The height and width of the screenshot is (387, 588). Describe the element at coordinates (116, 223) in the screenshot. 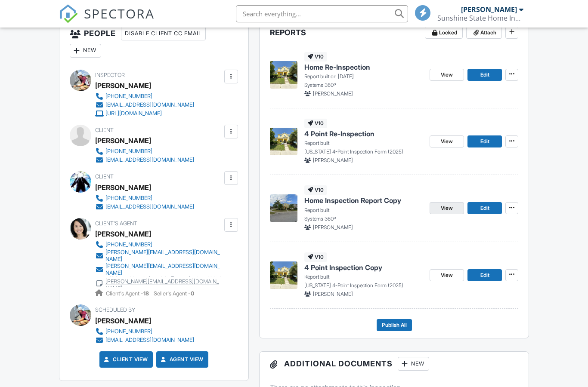

I see `span: Client's Agent` at that location.